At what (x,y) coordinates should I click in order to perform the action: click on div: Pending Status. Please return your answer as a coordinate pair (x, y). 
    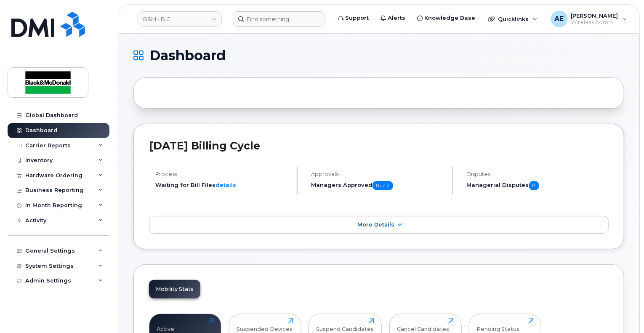
    Looking at the image, I should click on (498, 325).